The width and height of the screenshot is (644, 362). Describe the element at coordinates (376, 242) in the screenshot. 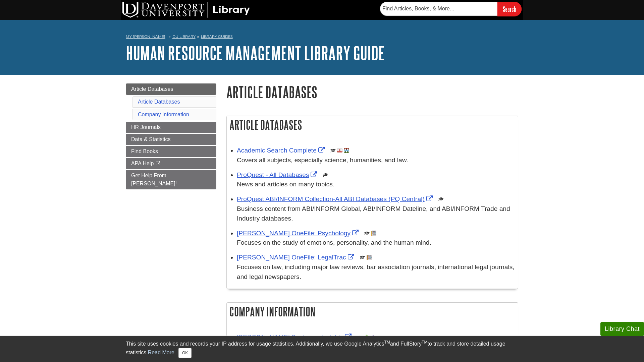

I see `p: Focuses on the study of emotions, personality, and the human mind.` at that location.